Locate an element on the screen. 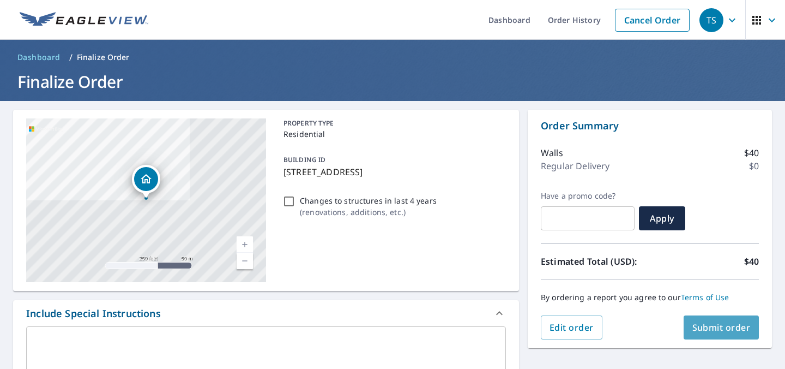 This screenshot has width=785, height=369. span: Submit order is located at coordinates (722, 327).